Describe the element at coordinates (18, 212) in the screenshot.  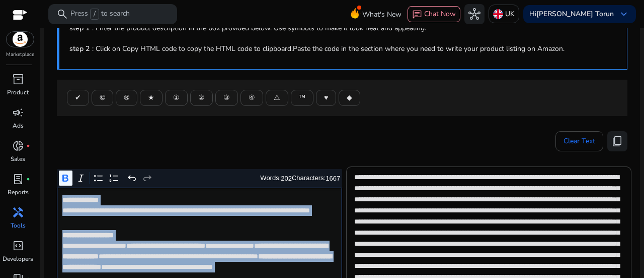
I see `span: handyman` at that location.